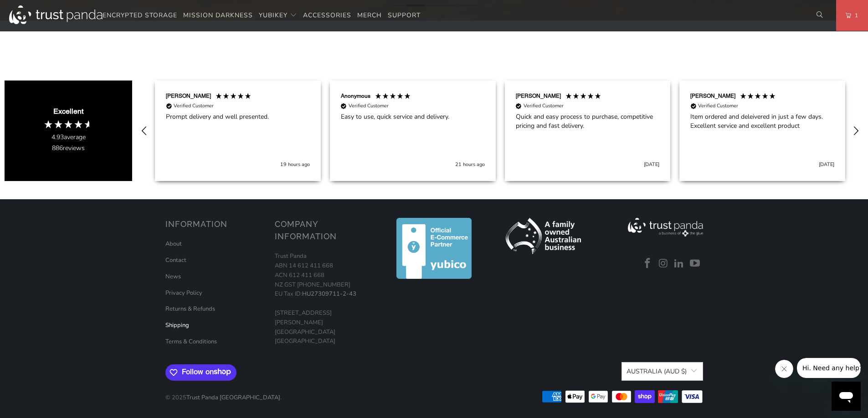 This screenshot has height=418, width=868. Describe the element at coordinates (327, 15) in the screenshot. I see `a: Accessories` at that location.